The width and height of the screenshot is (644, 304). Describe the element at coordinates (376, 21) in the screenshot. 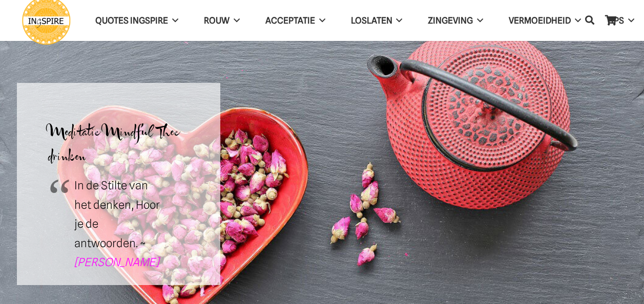

I see `a: LoslatenLoslaten Menu` at that location.